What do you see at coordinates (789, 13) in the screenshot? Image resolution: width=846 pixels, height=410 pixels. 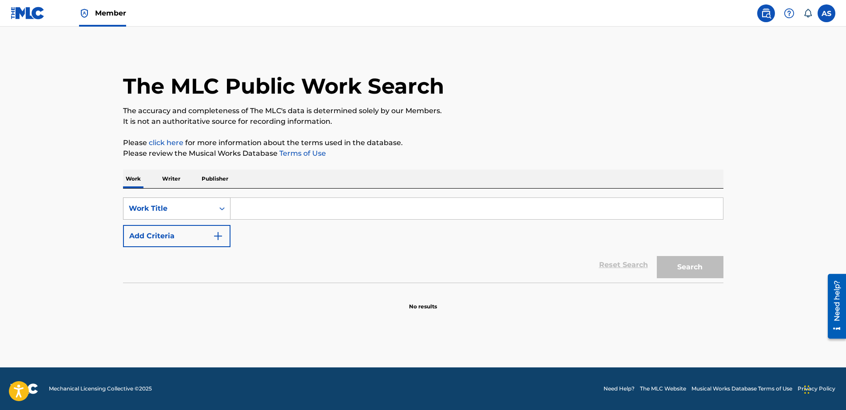 I see `img: help` at bounding box center [789, 13].